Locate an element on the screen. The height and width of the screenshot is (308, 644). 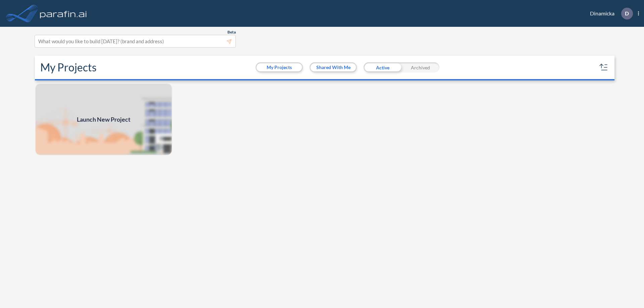
div: Active is located at coordinates (382, 67).